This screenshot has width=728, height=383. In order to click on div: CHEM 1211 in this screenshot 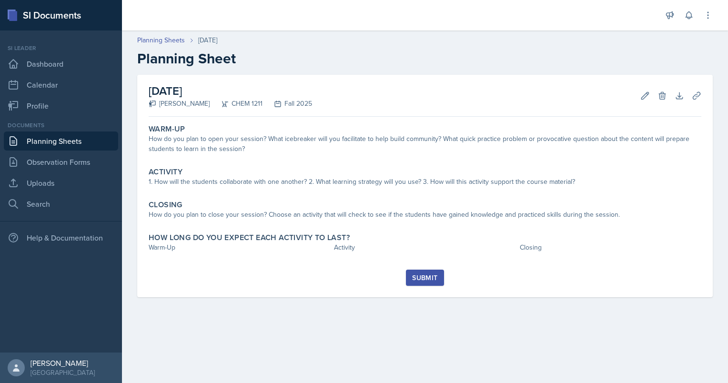, I will do `click(236, 103)`.